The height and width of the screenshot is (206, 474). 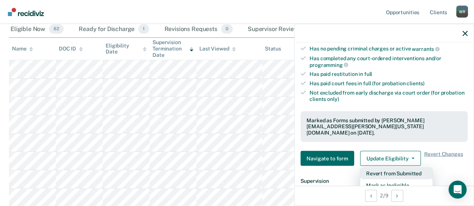 What do you see at coordinates (384, 181) in the screenshot?
I see `dt: Supervision` at bounding box center [384, 181].